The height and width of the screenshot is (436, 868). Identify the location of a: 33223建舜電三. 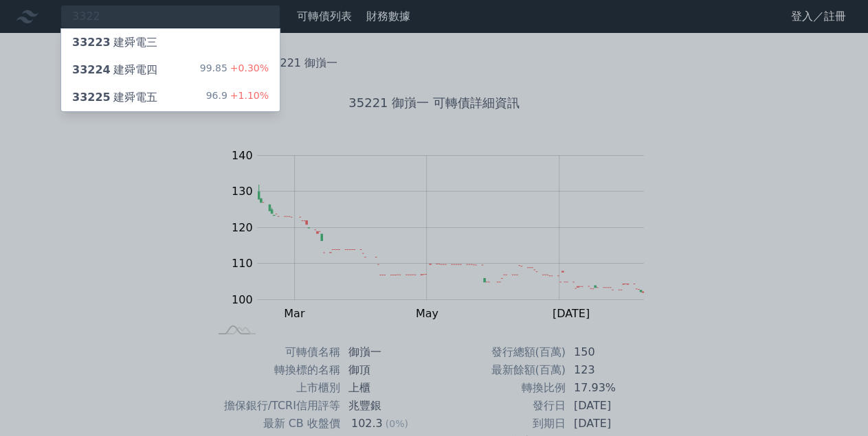
(170, 43).